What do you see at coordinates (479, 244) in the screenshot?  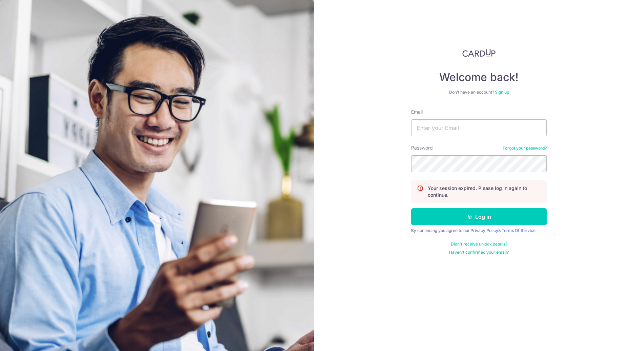 I see `a: Didn't receive unlock details?` at bounding box center [479, 244].